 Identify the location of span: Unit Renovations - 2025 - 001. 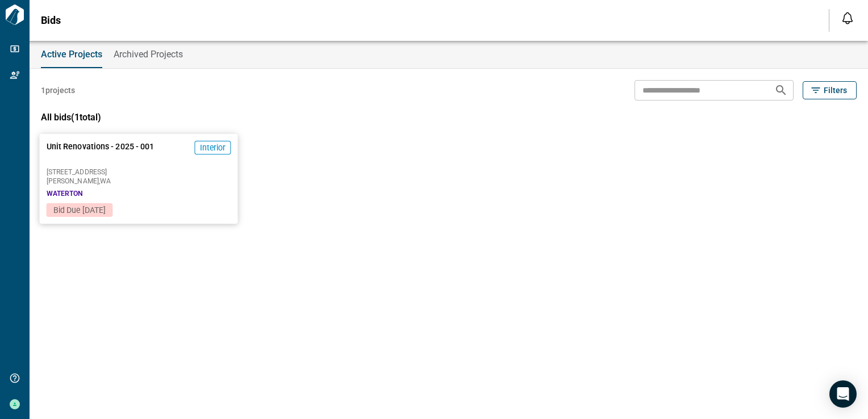
(100, 152).